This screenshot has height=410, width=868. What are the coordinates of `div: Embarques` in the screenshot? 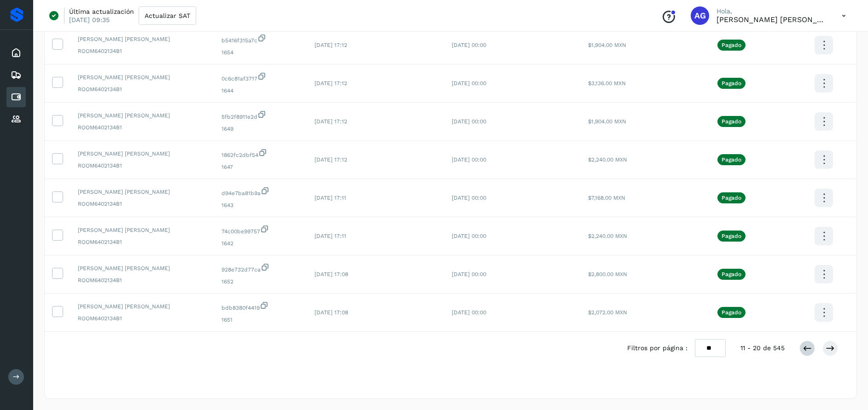 It's located at (16, 75).